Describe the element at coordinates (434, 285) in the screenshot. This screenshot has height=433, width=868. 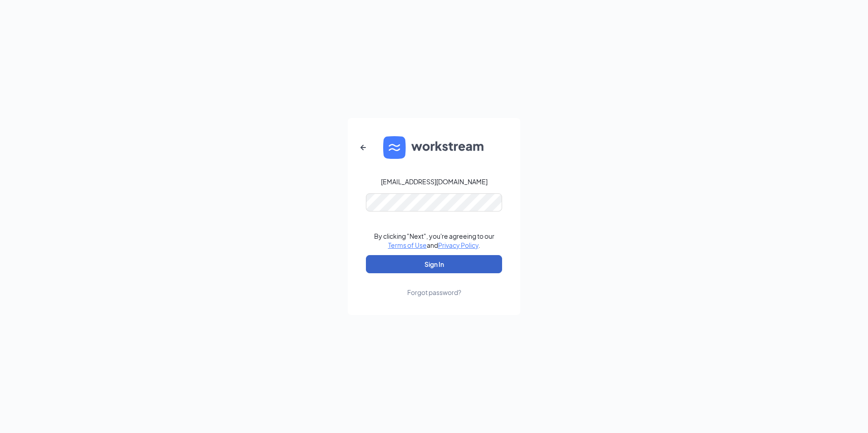
I see `a: Forgot password?` at that location.